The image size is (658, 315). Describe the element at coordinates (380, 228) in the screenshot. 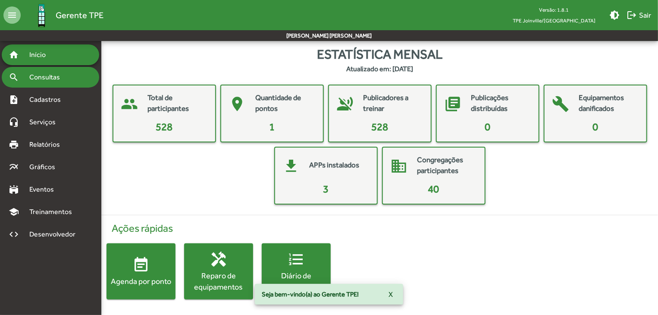

I see `h4: Ações rápidas` at that location.